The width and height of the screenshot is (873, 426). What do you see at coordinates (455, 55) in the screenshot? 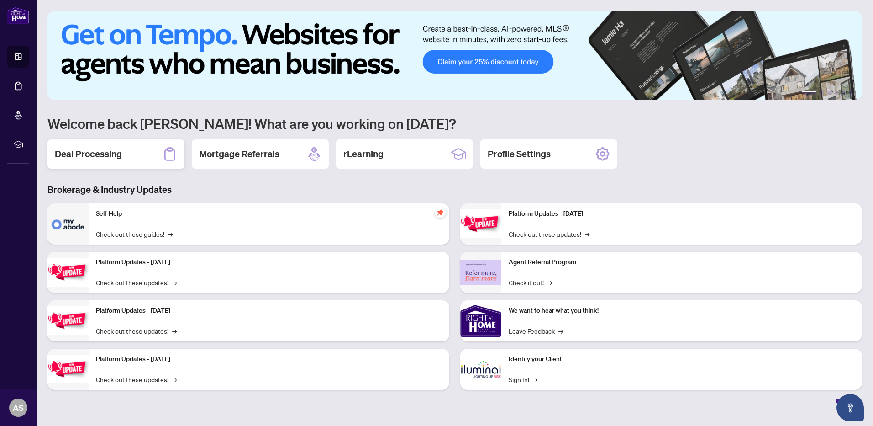
I see `img: Slide 0` at bounding box center [455, 55].